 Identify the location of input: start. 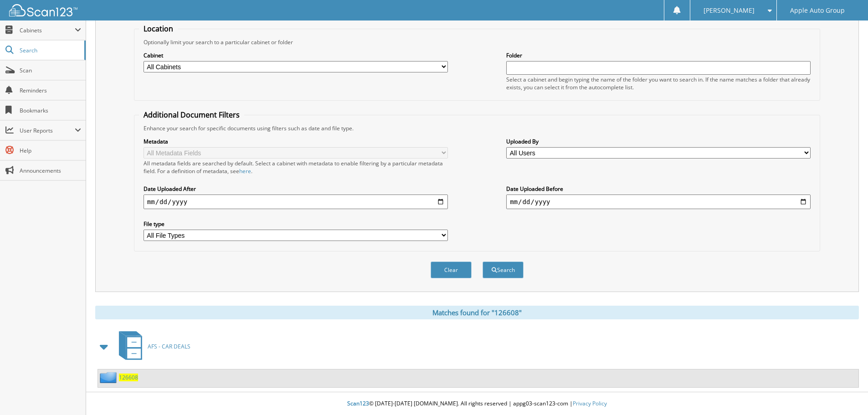
(296, 202).